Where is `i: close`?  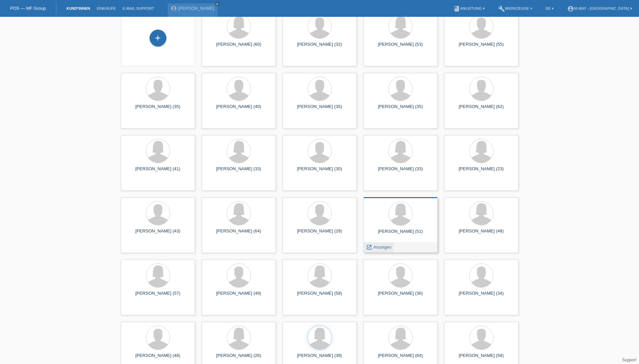
i: close is located at coordinates (217, 4).